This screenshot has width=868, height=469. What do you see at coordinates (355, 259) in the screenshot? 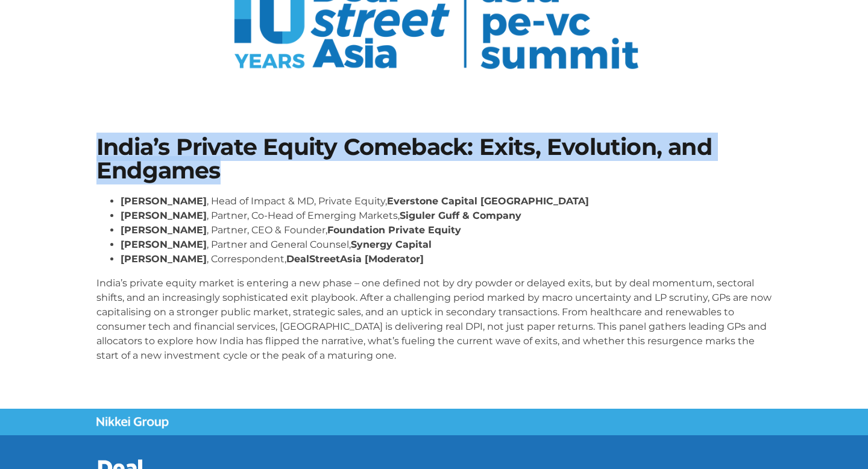
I see `strong: DealStreetAsia [Moderator]` at bounding box center [355, 259].